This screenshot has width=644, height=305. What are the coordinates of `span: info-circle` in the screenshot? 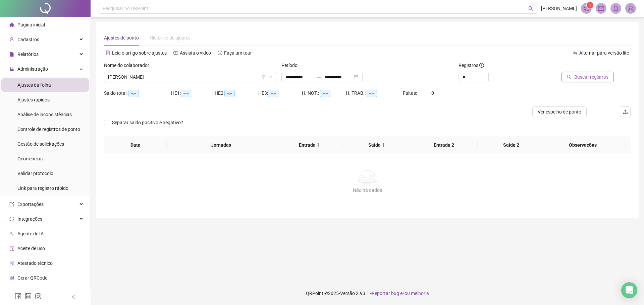 It's located at (481, 65).